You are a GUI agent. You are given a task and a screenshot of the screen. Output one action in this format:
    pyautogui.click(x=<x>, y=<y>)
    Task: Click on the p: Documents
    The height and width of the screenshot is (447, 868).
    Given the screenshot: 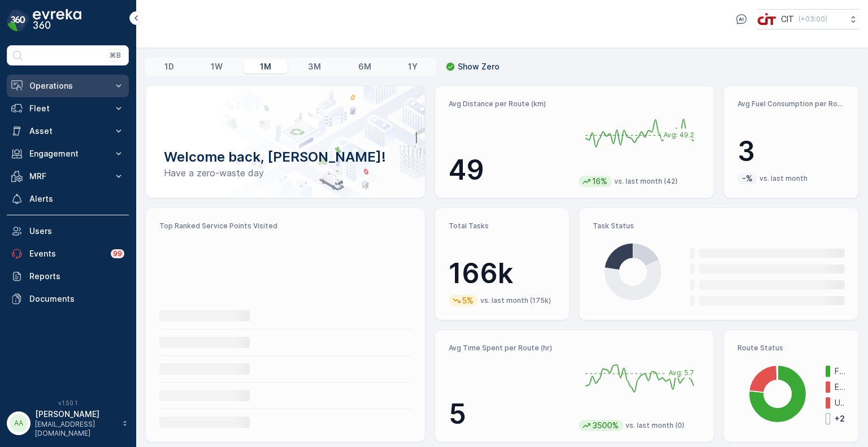 What is the action you would take?
    pyautogui.click(x=77, y=299)
    